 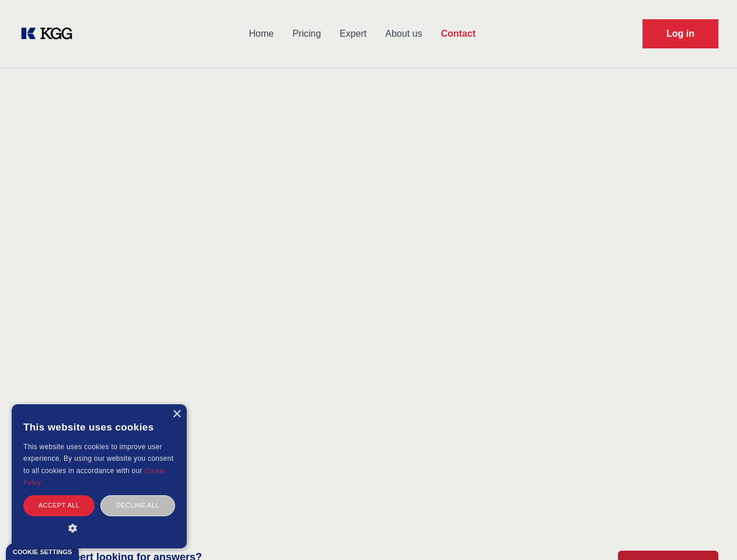 What do you see at coordinates (59, 505) in the screenshot?
I see `div: Accept all` at bounding box center [59, 505].